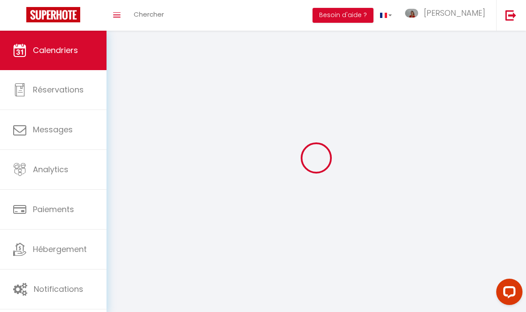 Image resolution: width=526 pixels, height=312 pixels. What do you see at coordinates (58, 89) in the screenshot?
I see `span: Réservations` at bounding box center [58, 89].